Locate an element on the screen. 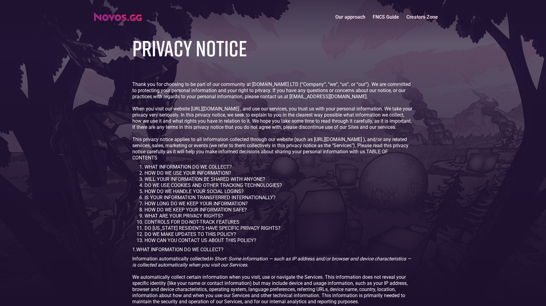 Image resolution: width=546 pixels, height=306 pixels. p: We automatically collect certain information when you visit, use or navigate the Services. This i... is located at coordinates (273, 290).